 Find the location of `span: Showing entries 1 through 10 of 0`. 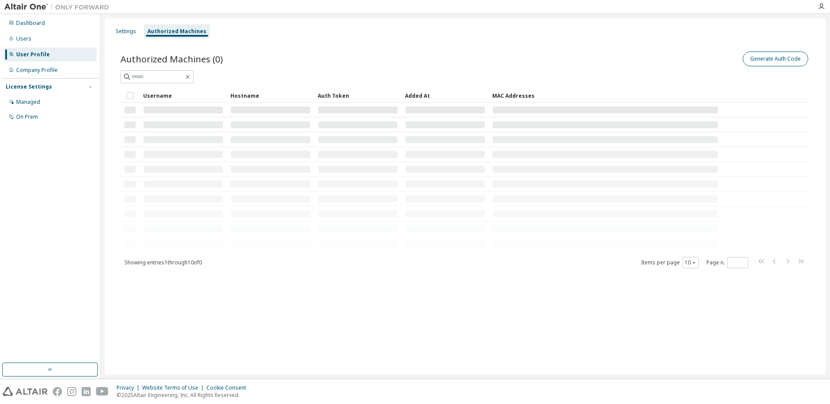

span: Showing entries 1 through 10 of 0 is located at coordinates (163, 262).